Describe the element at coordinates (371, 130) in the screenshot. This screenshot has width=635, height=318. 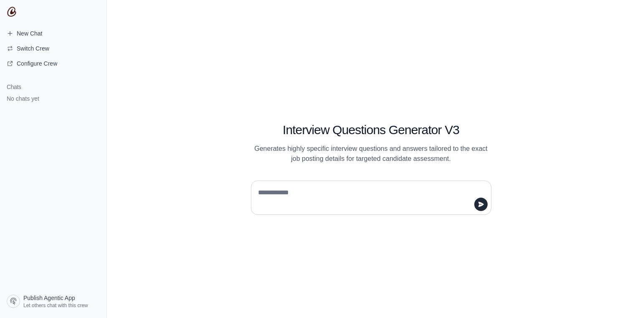
I see `h1: Interview Questions Generator V3` at that location.